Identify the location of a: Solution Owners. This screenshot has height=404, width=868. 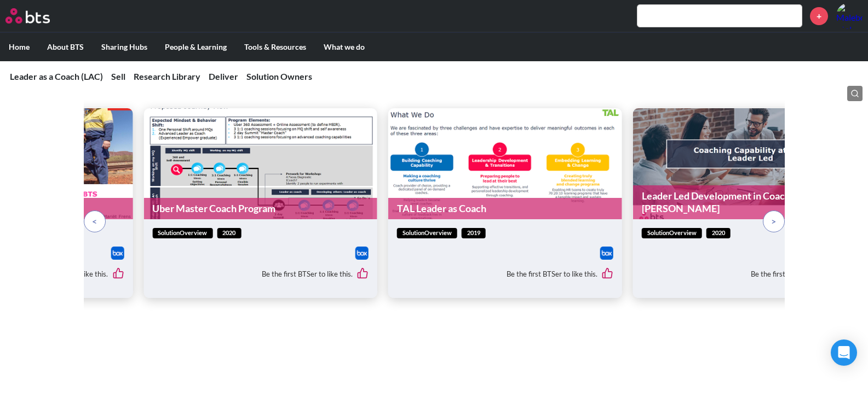
(279, 76).